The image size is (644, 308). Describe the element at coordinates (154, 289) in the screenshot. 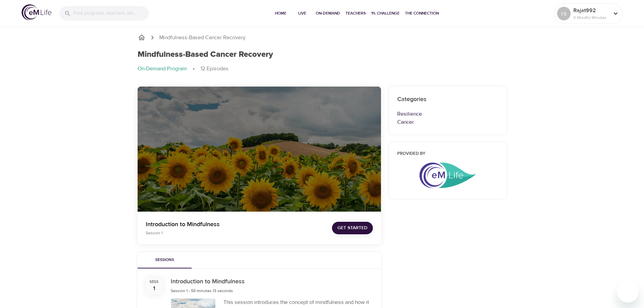

I see `div: 1` at that location.